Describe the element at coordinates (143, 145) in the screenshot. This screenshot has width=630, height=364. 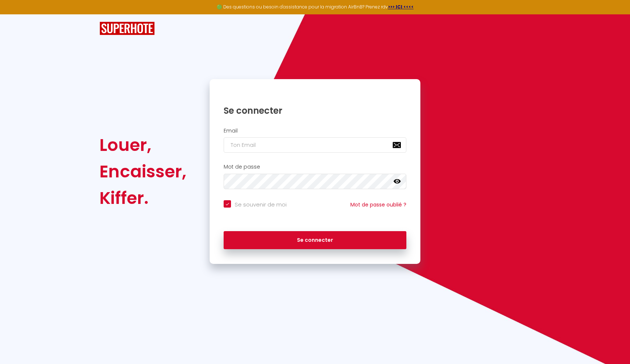
I see `div: Louer,` at that location.